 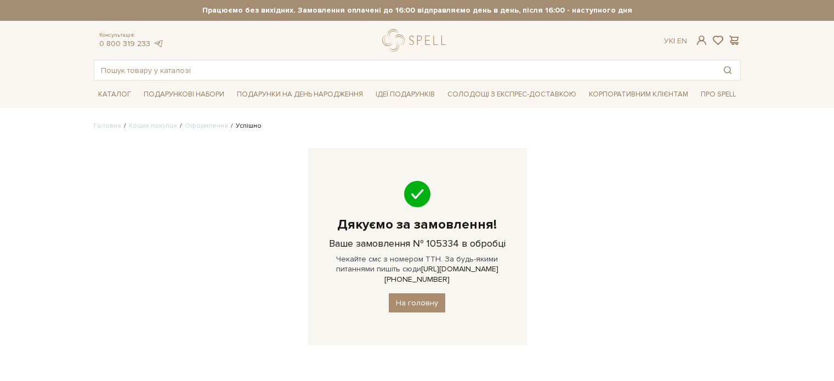 I want to click on div: Ук, so click(x=676, y=41).